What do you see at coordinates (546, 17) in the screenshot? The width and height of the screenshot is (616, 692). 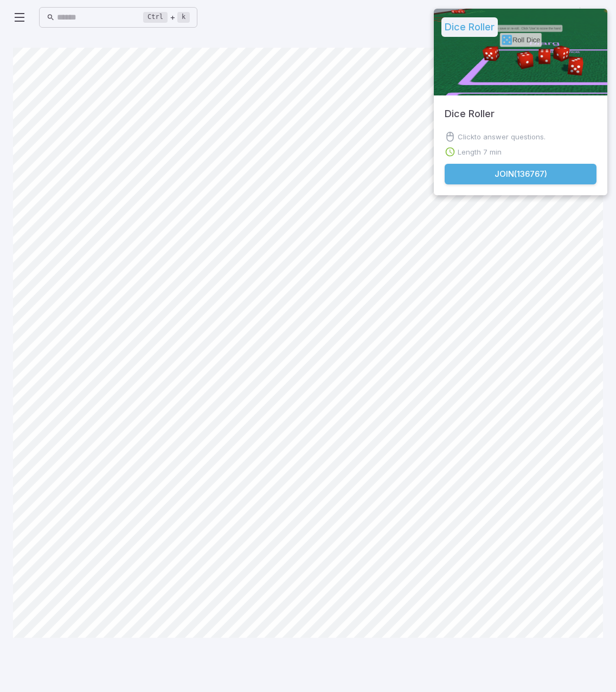 I see `button: Report an Issue` at bounding box center [546, 17].